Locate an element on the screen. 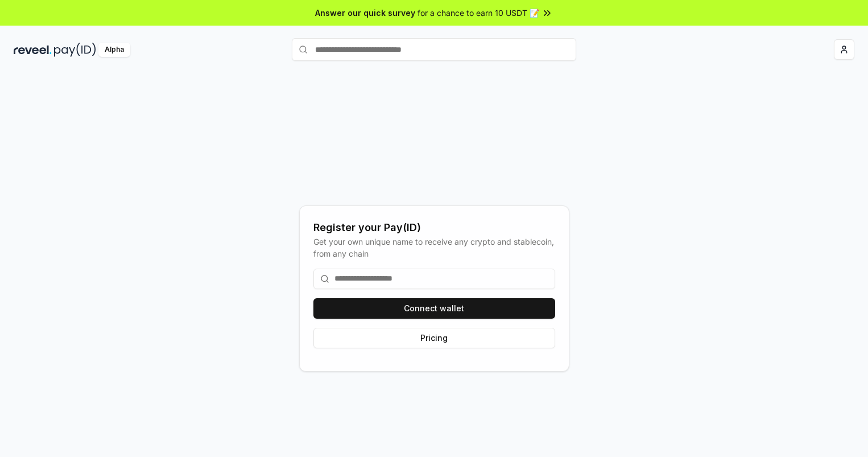 The height and width of the screenshot is (457, 868). img: pay_id is located at coordinates (75, 49).